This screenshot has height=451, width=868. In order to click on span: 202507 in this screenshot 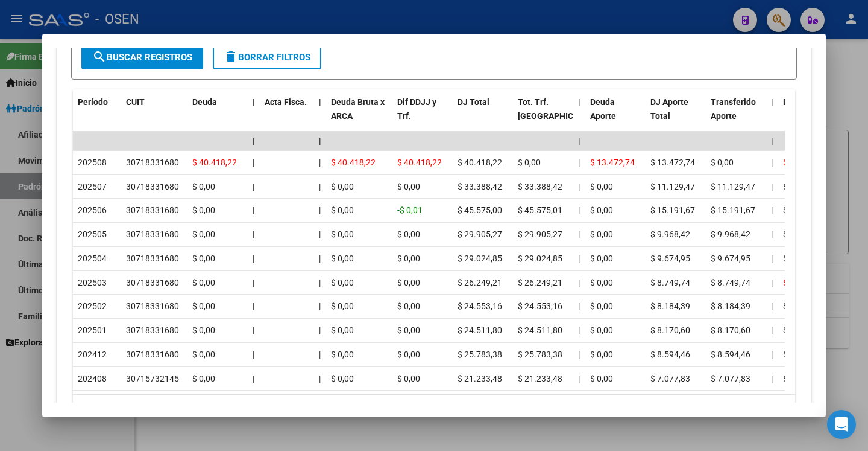, I will do `click(92, 187)`.